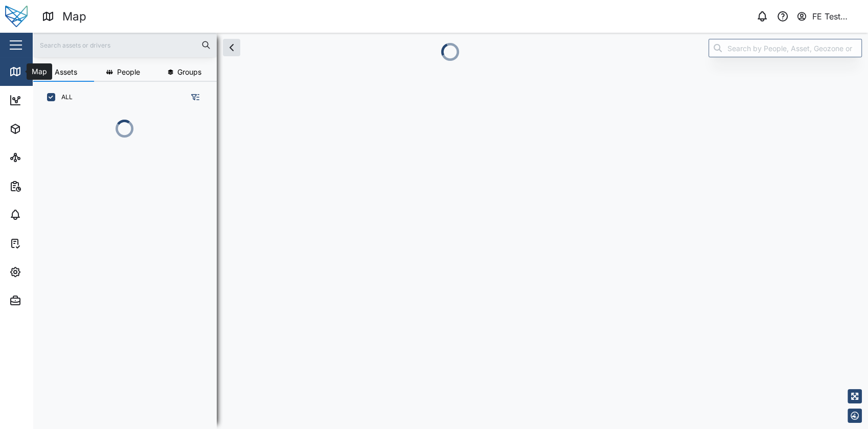 This screenshot has width=868, height=429. Describe the element at coordinates (66, 72) in the screenshot. I see `span: Assets` at that location.